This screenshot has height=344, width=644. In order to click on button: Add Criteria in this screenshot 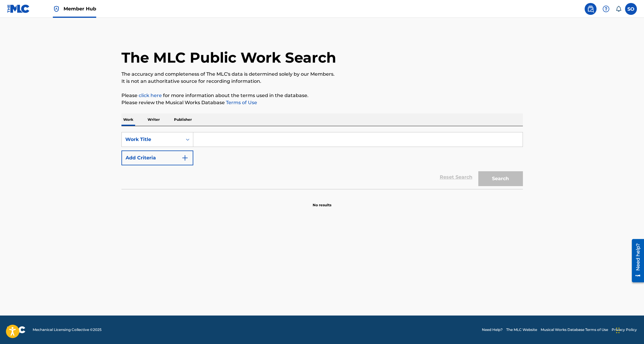, I will do `click(158, 158)`.